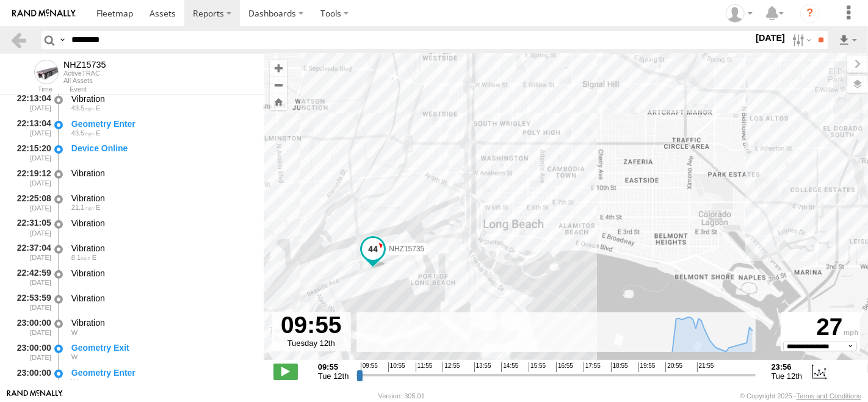 The image size is (868, 402). I want to click on a: Visit our Website, so click(34, 396).